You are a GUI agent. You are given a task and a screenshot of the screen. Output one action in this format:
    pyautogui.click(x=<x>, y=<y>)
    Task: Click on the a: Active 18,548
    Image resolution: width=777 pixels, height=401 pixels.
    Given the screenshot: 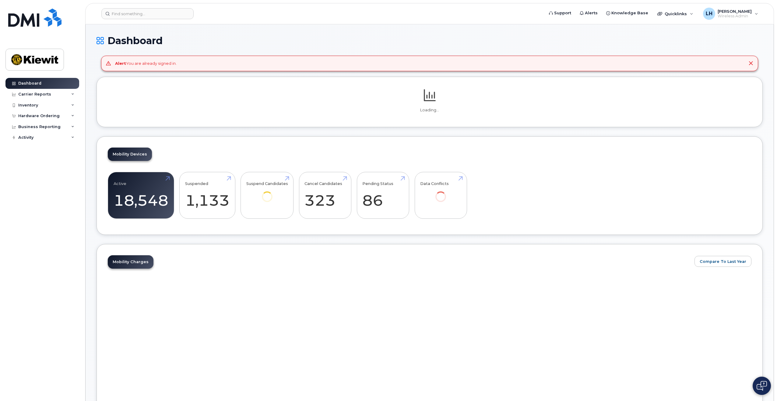 What is the action you would take?
    pyautogui.click(x=141, y=195)
    